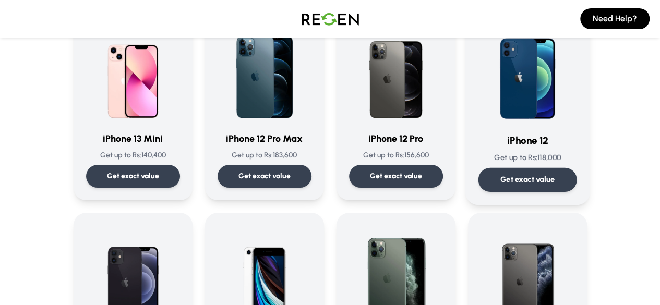  What do you see at coordinates (527, 72) in the screenshot?
I see `img: iPhone 12` at bounding box center [527, 72].